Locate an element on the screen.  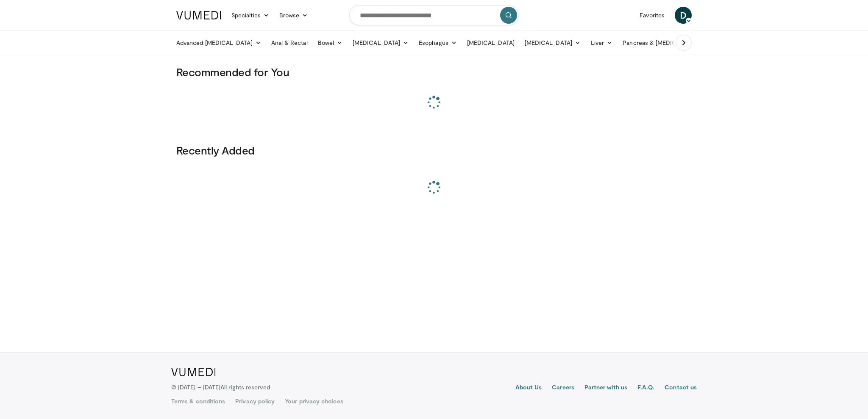
a: Esophagus is located at coordinates (437, 42).